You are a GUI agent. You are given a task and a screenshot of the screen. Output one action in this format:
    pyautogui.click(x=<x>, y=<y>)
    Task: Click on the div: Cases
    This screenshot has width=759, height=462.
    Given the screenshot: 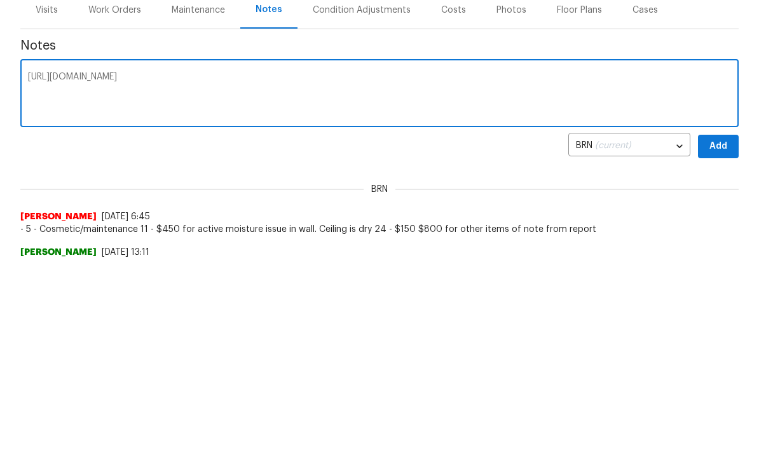 What is the action you would take?
    pyautogui.click(x=645, y=10)
    